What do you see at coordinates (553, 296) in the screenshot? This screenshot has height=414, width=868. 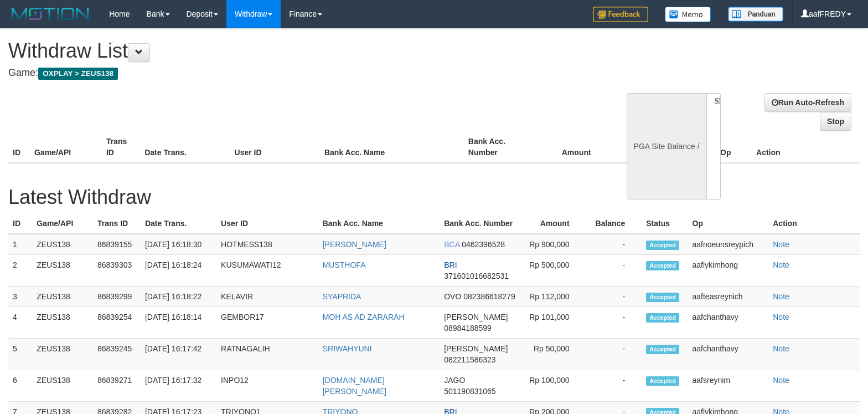 I see `td: Rp 112,000` at bounding box center [553, 296].